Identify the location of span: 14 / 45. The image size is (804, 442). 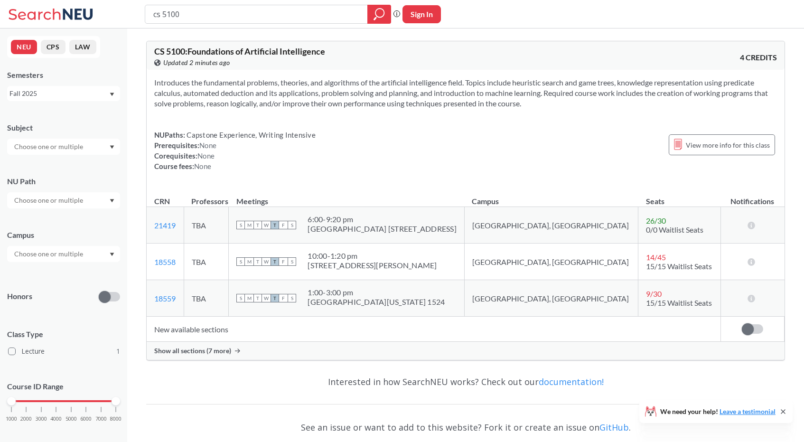
(656, 257).